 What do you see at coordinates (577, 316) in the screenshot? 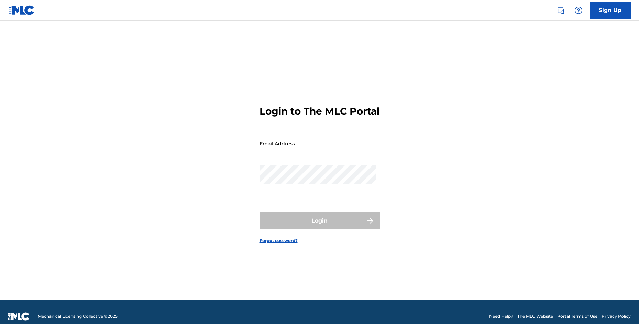
I see `a: Portal Terms of Use` at bounding box center [577, 316].